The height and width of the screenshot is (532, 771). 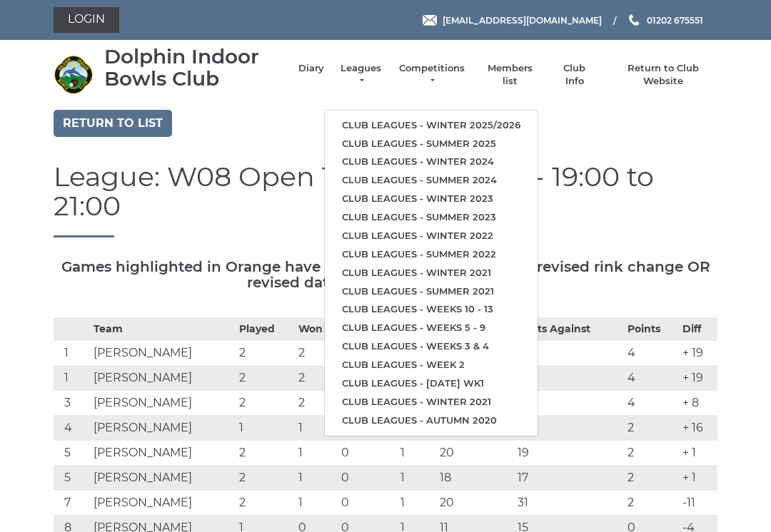 What do you see at coordinates (87, 20) in the screenshot?
I see `a: Login` at bounding box center [87, 20].